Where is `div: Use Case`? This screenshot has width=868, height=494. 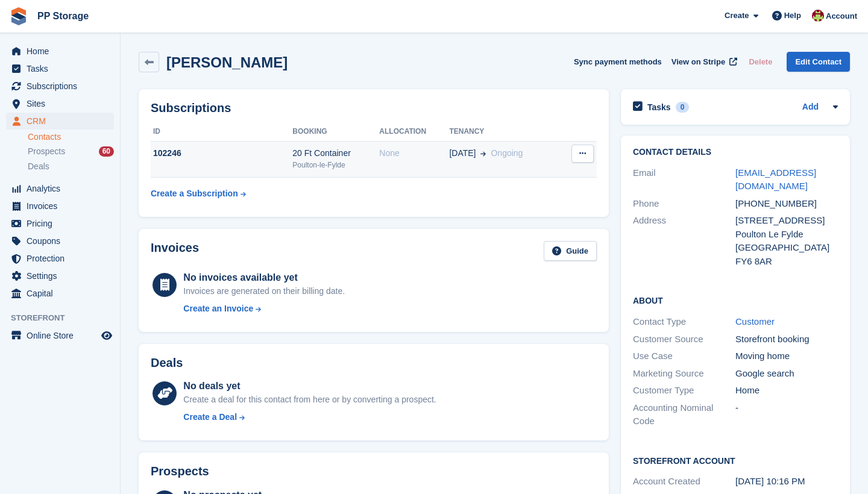 div: Use Case is located at coordinates (684, 356).